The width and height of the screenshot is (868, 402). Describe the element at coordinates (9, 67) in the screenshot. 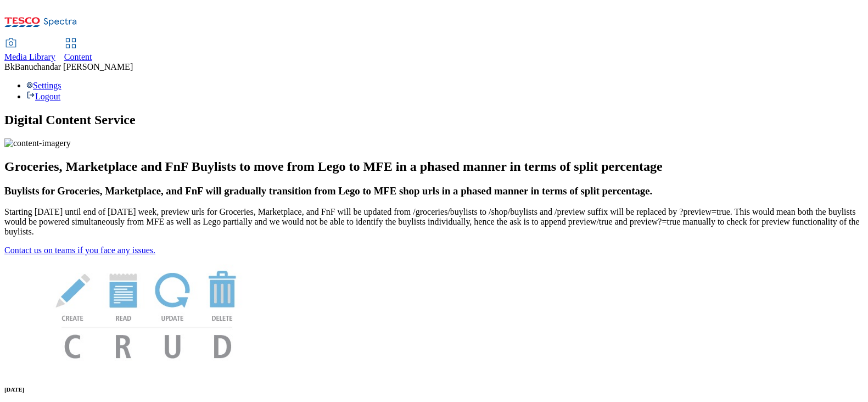

I see `span: Bk` at that location.